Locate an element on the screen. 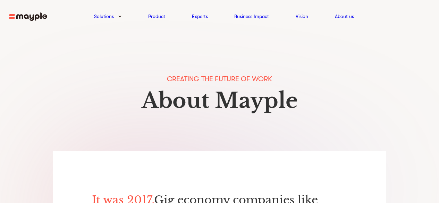 This screenshot has height=203, width=439. a: Vision is located at coordinates (302, 16).